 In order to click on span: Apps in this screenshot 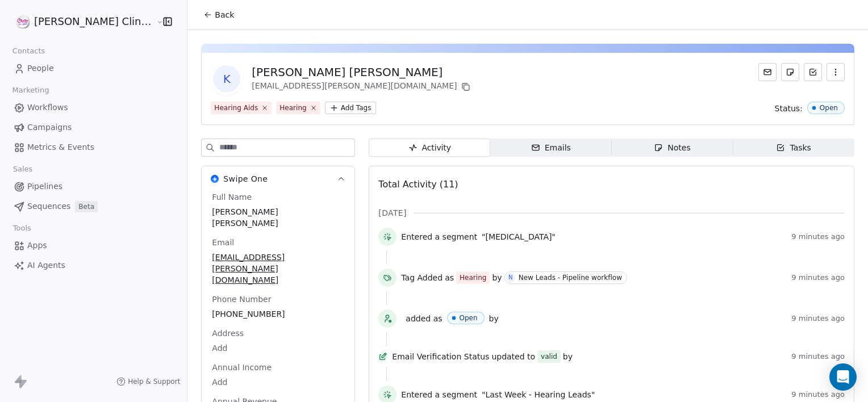, I will do `click(37, 245)`.